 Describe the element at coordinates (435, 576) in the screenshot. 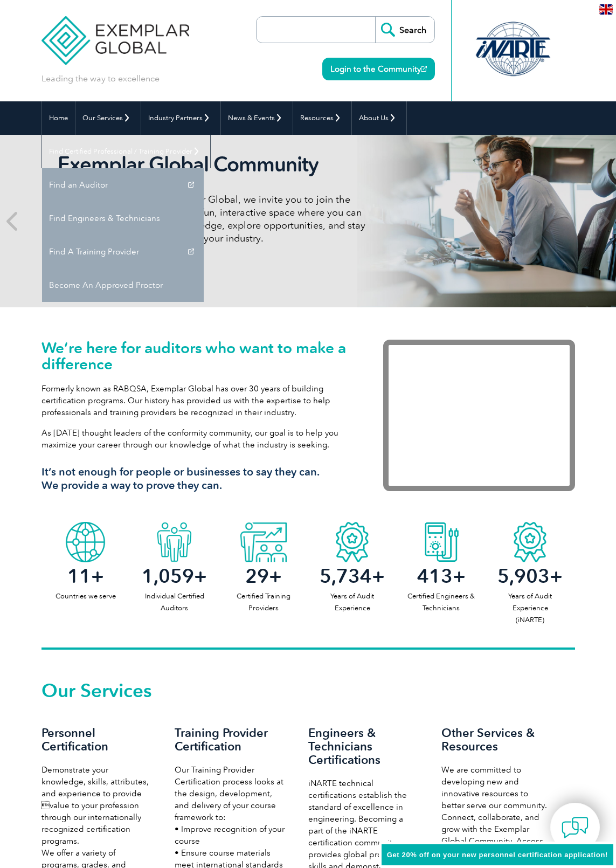

I see `span: 413` at that location.